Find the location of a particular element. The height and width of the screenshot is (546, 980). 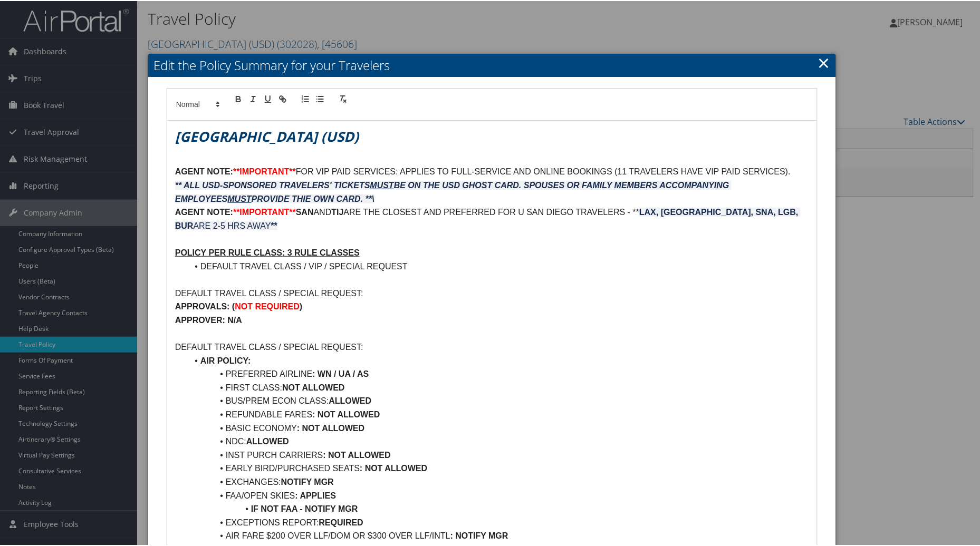

p: AND ARE THE CLOSEST AND PREFERRED FOR U SAN DIEGO TRAVELERS - ** is located at coordinates (492, 217).